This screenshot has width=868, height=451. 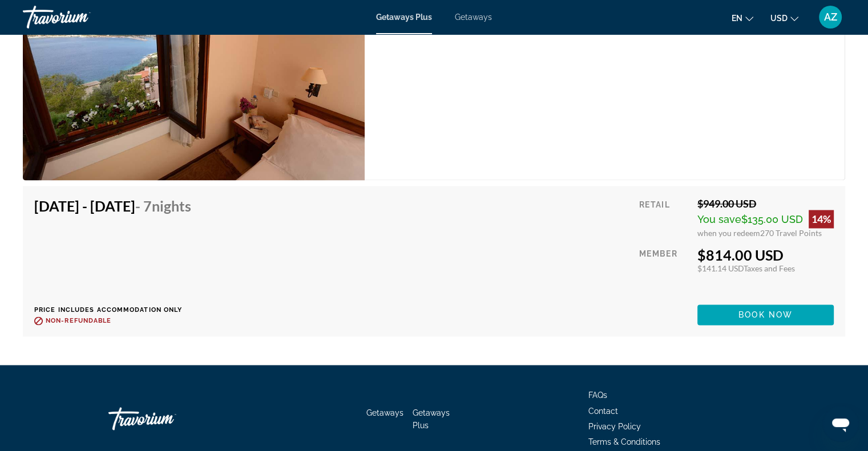 I want to click on div: $814.00 USD, so click(x=765, y=255).